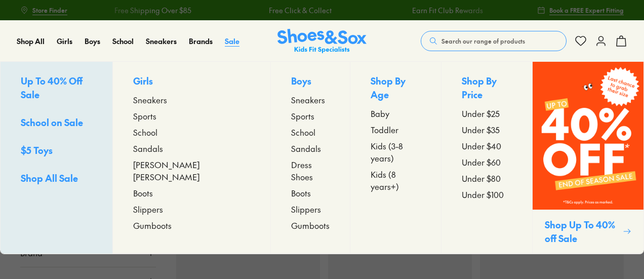  Describe the element at coordinates (30, 41) in the screenshot. I see `span: Shop All` at that location.